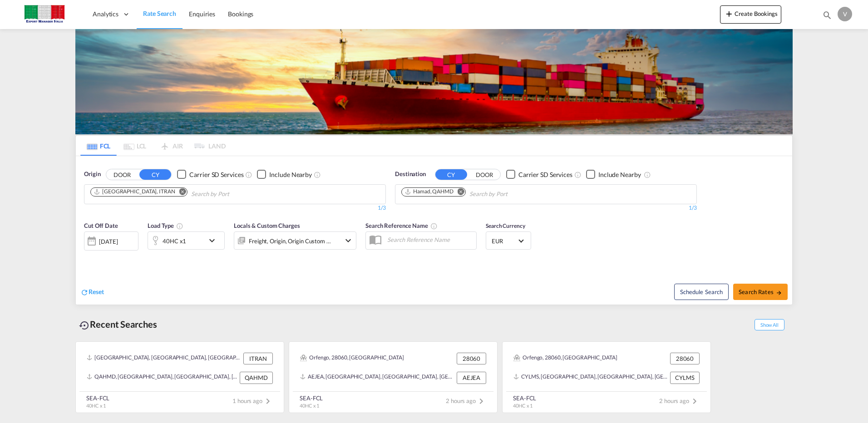  Describe the element at coordinates (175, 241) in the screenshot. I see `div: 40HC x1` at that location.